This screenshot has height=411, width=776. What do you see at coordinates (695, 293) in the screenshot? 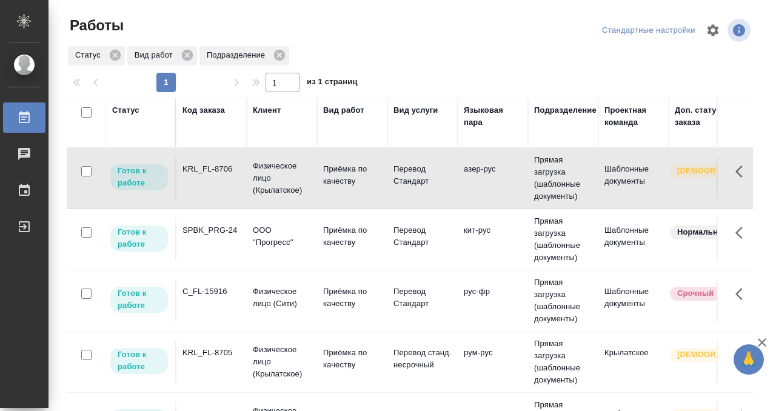
I see `p: Срочный` at bounding box center [695, 293].